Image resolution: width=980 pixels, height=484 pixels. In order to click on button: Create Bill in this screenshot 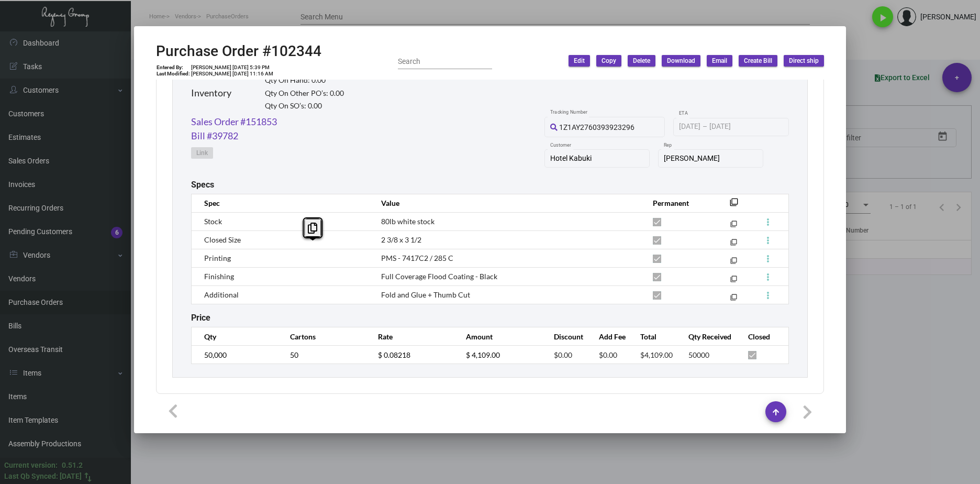, I will do `click(758, 61)`.